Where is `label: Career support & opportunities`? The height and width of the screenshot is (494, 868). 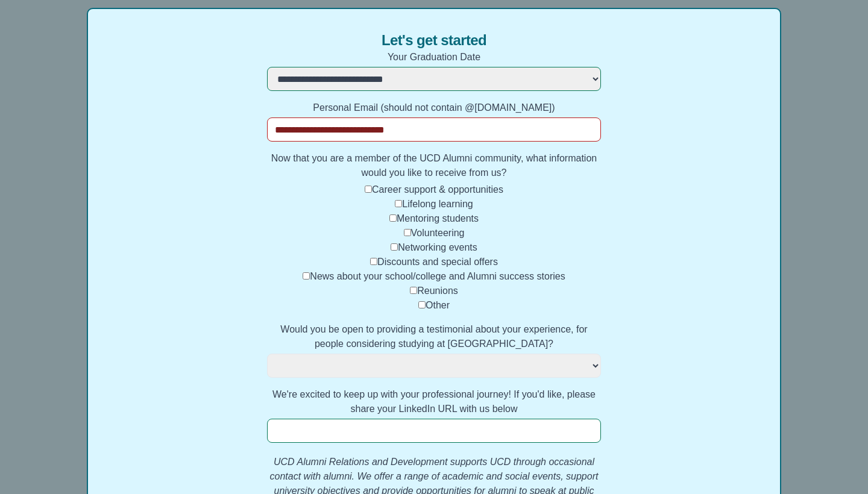
label: Career support & opportunities is located at coordinates (438, 189).